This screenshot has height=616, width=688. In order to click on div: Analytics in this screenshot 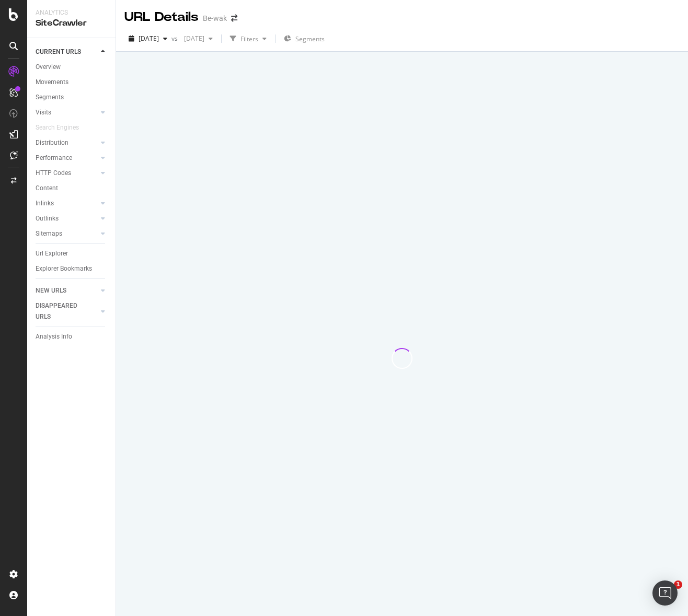, I will do `click(71, 13)`.